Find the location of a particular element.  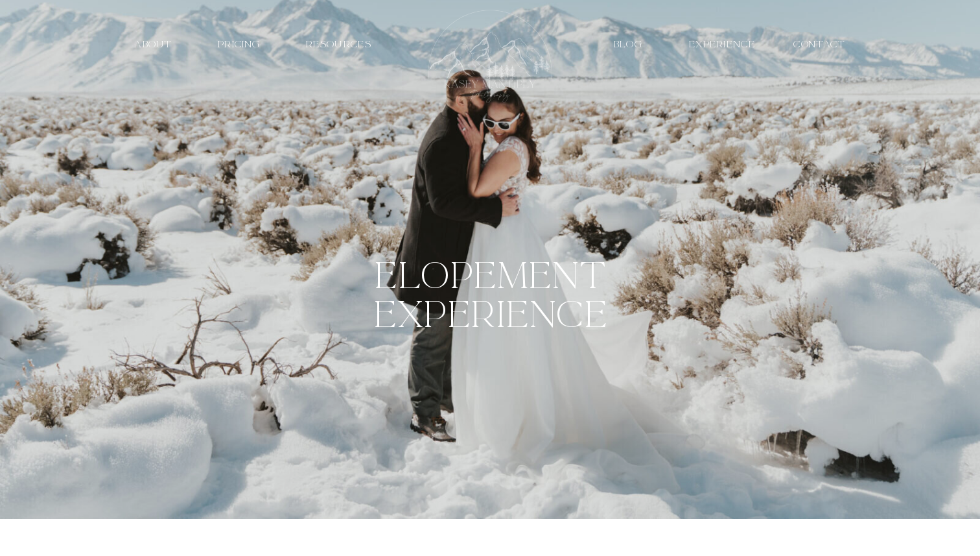

h1: elopement experience is located at coordinates (490, 295).